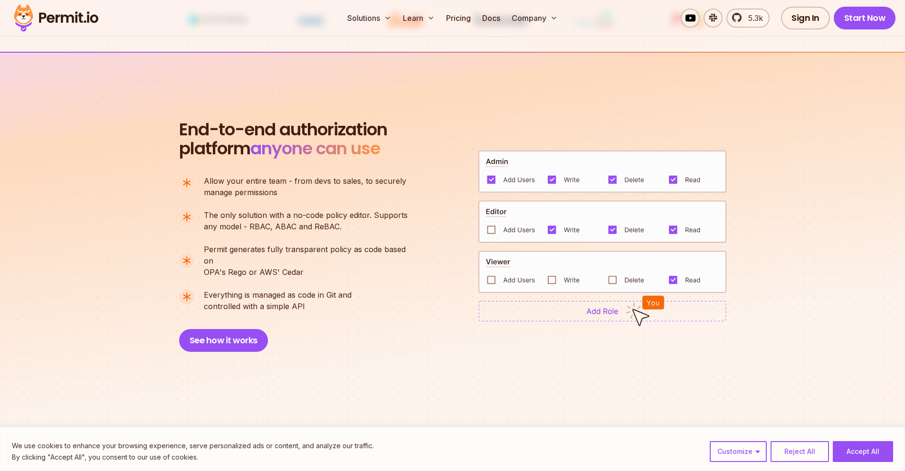  What do you see at coordinates (418, 18) in the screenshot?
I see `button: Learn` at bounding box center [418, 18].